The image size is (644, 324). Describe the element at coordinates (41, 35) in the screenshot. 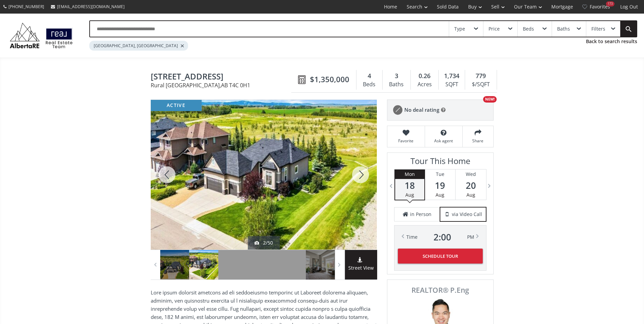

I see `img: Logo` at that location.